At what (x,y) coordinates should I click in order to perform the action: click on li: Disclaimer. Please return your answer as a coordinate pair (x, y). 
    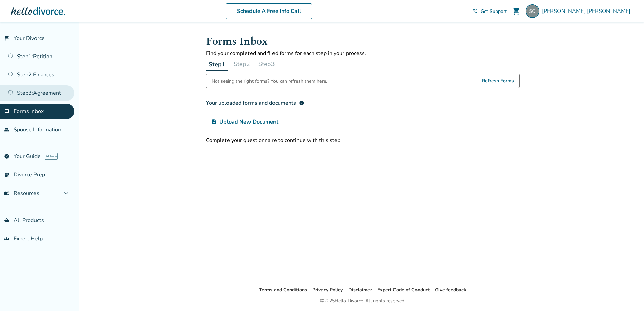
    Looking at the image, I should click on (360, 290).